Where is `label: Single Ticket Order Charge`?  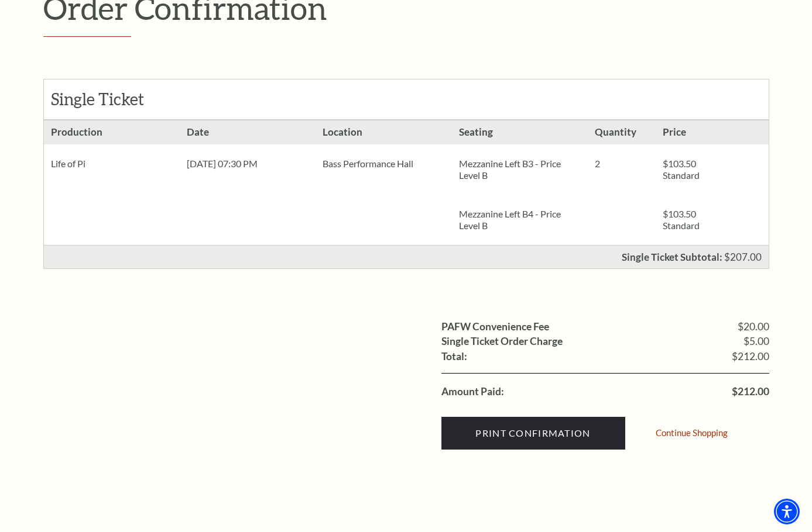
label: Single Ticket Order Charge is located at coordinates (502, 342).